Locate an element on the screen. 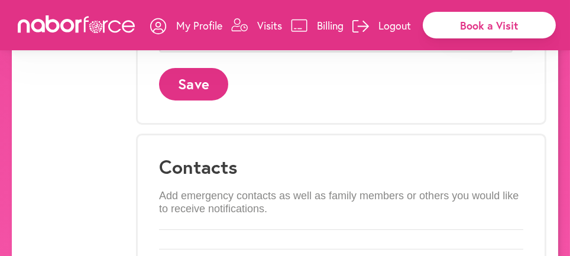 This screenshot has width=570, height=256. p: Billing is located at coordinates (330, 25).